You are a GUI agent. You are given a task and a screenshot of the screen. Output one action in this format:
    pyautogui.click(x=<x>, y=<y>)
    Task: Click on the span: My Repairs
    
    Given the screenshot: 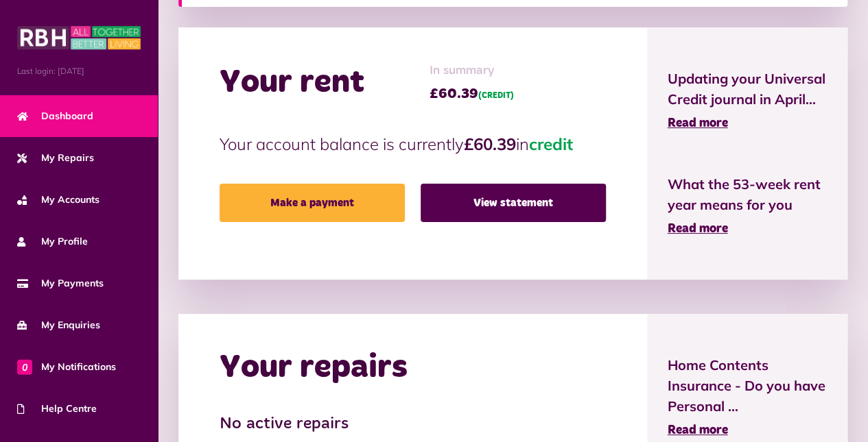 What is the action you would take?
    pyautogui.click(x=56, y=158)
    